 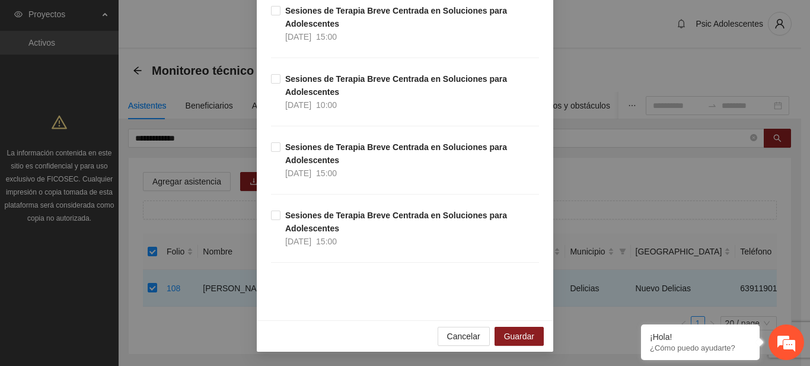 What do you see at coordinates (130, 68) in the screenshot?
I see `div: Chatee con nosotros ahora` at bounding box center [130, 68].